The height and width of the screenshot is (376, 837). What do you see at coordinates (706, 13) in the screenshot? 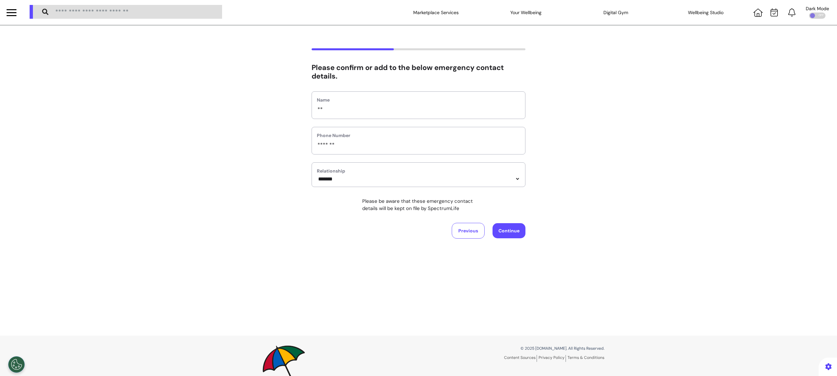
I see `div: Wellbeing Studio` at bounding box center [706, 13].